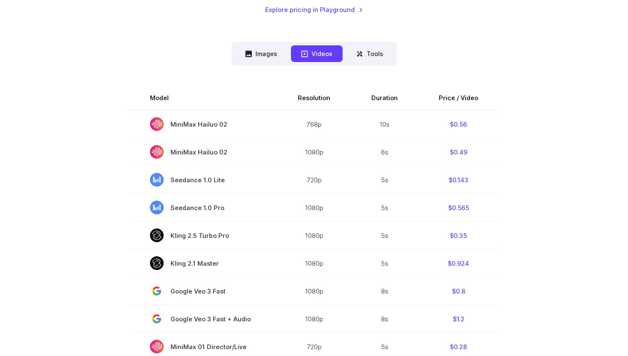  What do you see at coordinates (385, 124) in the screenshot?
I see `td: 10s` at bounding box center [385, 124].